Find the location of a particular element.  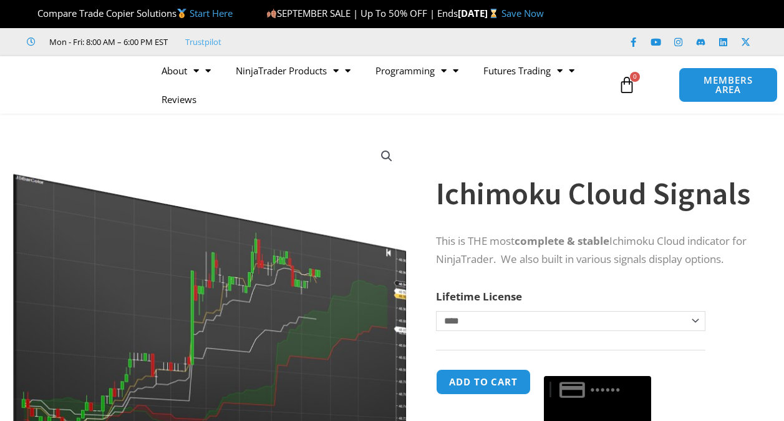

a: 0 is located at coordinates (627, 85).